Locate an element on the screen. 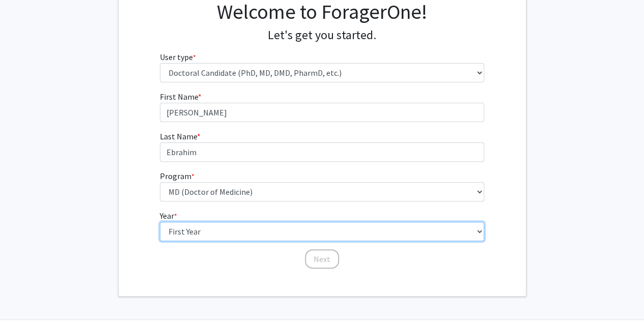  h4: Let's get you started. is located at coordinates (322, 35).